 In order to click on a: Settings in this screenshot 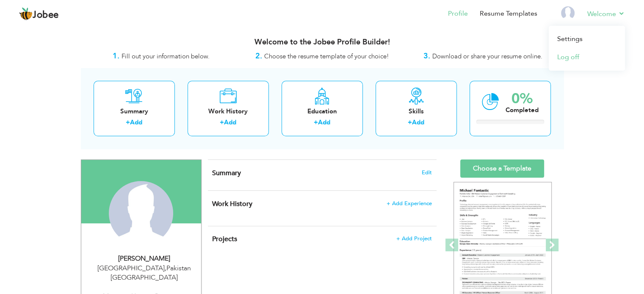, I will do `click(587, 39)`.